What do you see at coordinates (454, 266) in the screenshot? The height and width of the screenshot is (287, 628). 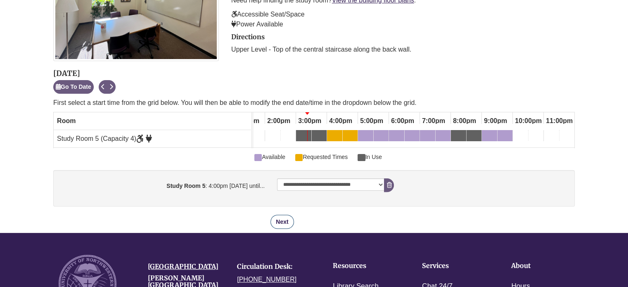 I see `h4: Services` at bounding box center [454, 266].